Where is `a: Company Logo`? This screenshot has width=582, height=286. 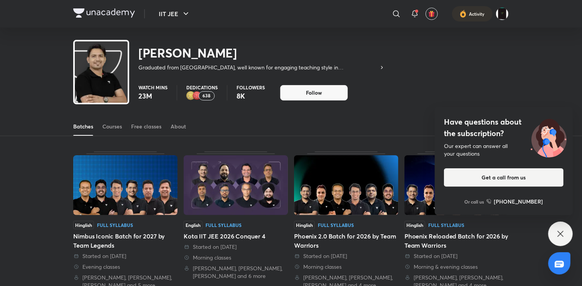 a: Company Logo is located at coordinates (104, 14).